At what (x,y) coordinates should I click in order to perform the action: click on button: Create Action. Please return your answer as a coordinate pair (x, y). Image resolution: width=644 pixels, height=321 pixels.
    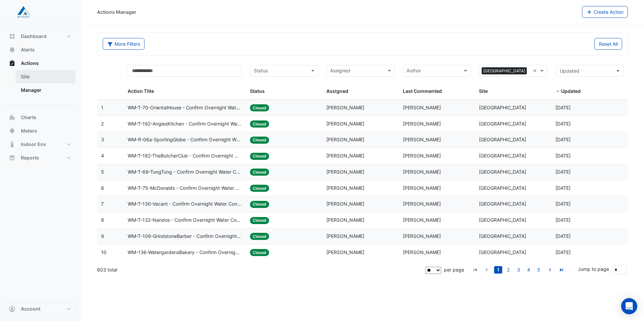
    Looking at the image, I should click on (605, 12).